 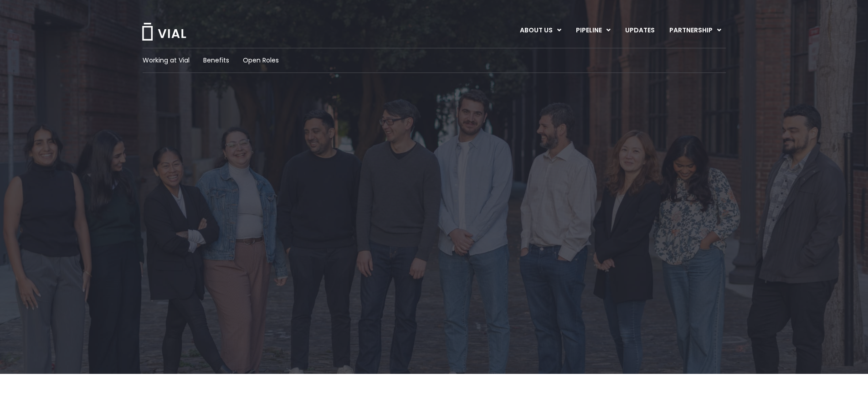 What do you see at coordinates (540, 31) in the screenshot?
I see `a: ABOUT USMenu Toggle` at bounding box center [540, 31].